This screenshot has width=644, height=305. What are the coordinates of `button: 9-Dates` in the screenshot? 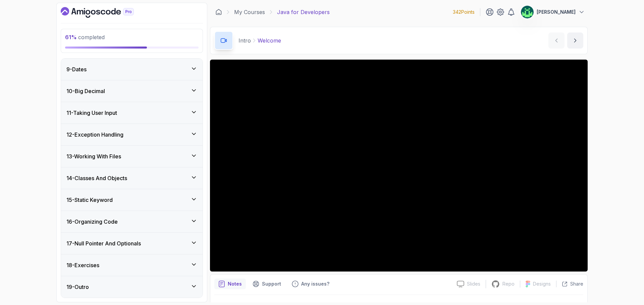 It's located at (132, 69).